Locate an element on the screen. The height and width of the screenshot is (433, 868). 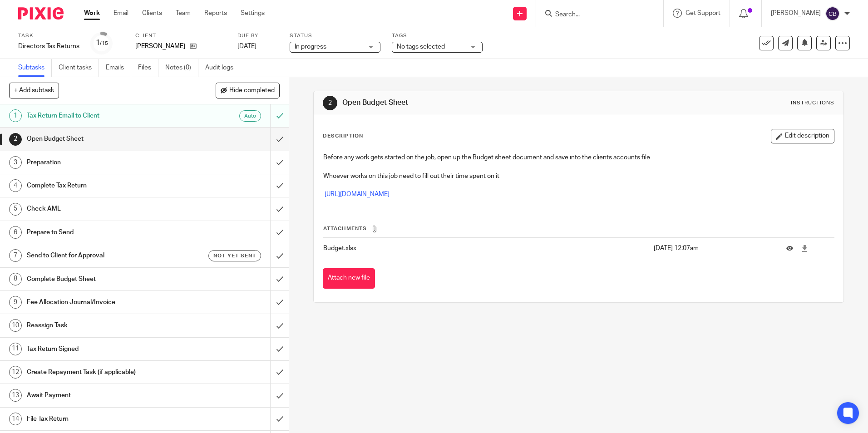
h1: Complete Tax Return is located at coordinates (105, 186).